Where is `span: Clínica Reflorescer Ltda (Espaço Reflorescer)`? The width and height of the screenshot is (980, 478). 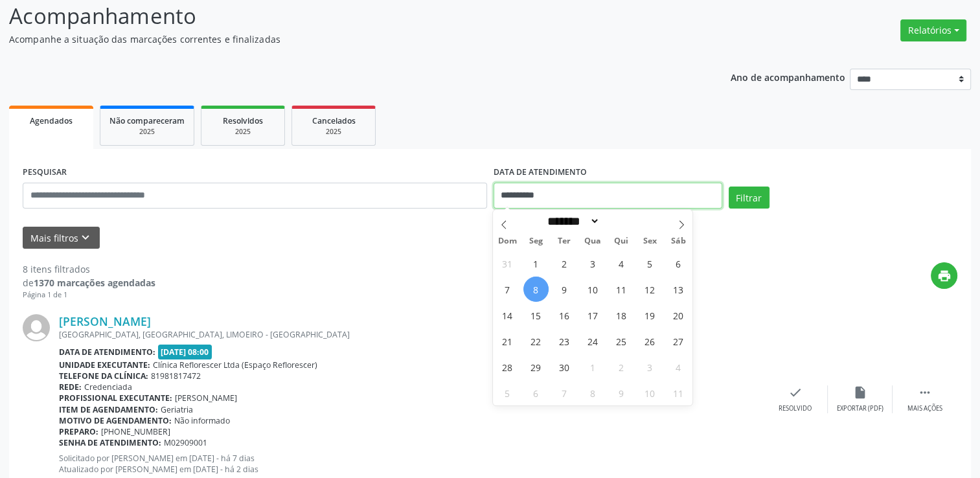
span: Clínica Reflorescer Ltda (Espaço Reflorescer) is located at coordinates (235, 364).